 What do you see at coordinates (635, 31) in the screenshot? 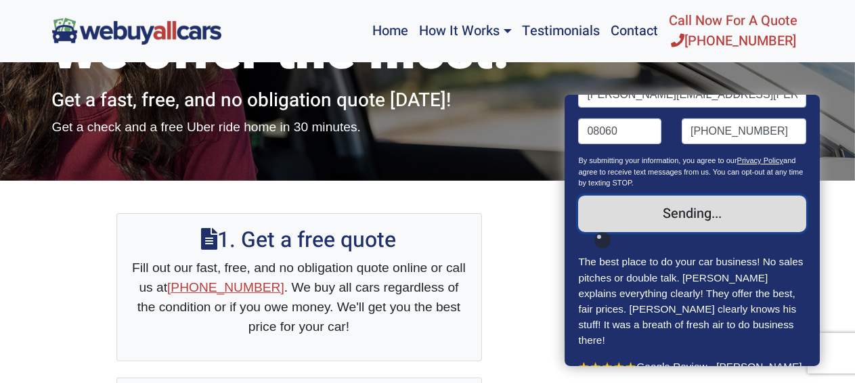
I see `a: Contact` at bounding box center [635, 31].